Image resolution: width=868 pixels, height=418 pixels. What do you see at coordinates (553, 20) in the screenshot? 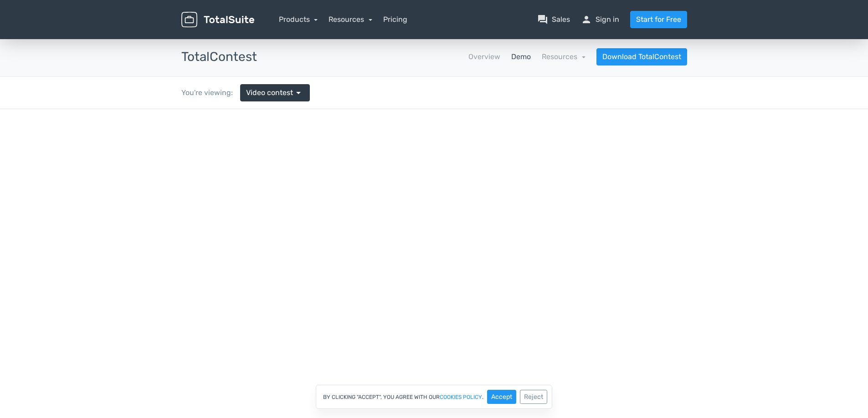
I see `a: question_answerSales` at bounding box center [553, 20].